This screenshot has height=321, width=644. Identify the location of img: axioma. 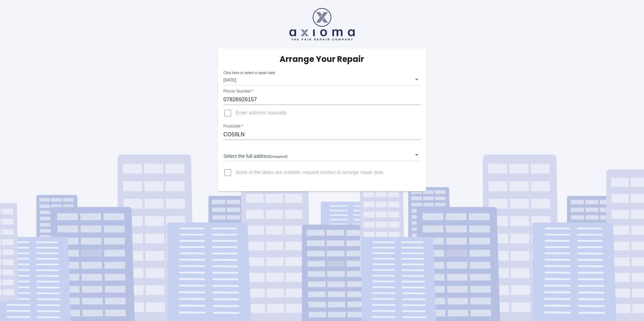
(322, 24).